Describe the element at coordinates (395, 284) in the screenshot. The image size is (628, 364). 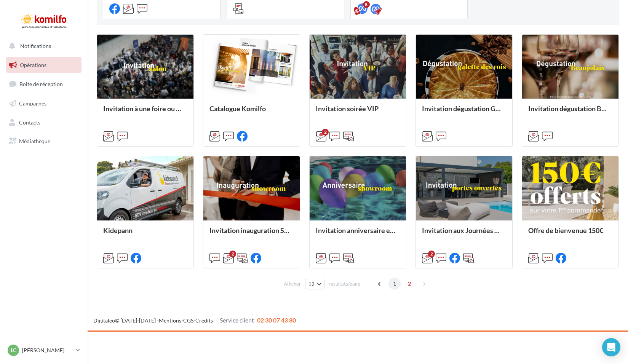
I see `span: 1` at that location.